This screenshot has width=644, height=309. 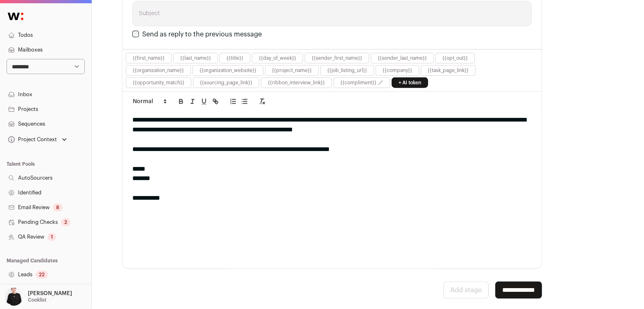 I want to click on div: 1, so click(x=51, y=237).